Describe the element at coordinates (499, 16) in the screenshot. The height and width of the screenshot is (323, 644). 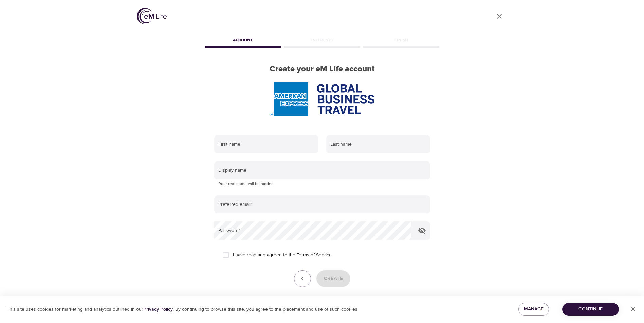
I see `a: close` at that location.